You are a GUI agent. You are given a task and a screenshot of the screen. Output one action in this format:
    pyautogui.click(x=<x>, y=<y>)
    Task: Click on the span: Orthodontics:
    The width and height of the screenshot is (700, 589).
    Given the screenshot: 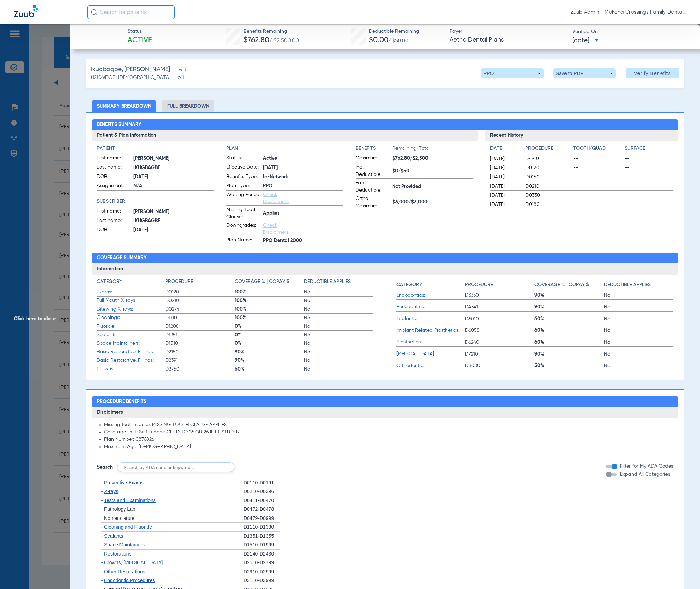 What is the action you would take?
    pyautogui.click(x=431, y=366)
    